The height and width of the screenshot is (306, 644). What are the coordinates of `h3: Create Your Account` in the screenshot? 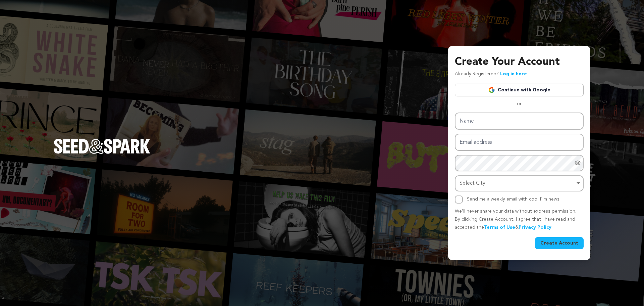 It's located at (519, 62).